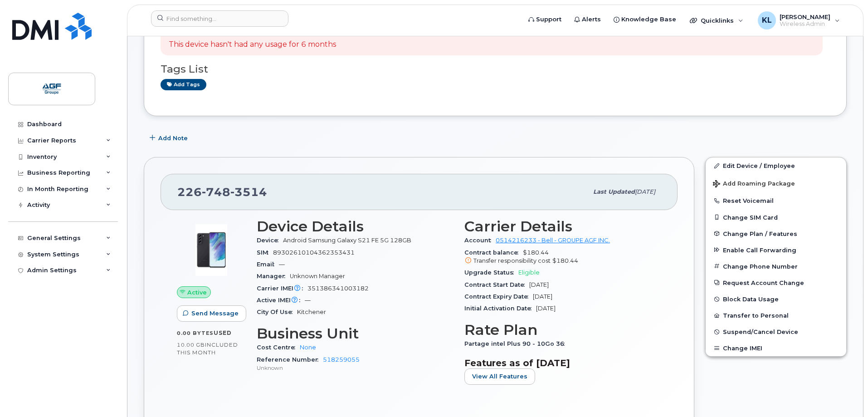 This screenshot has width=868, height=417. I want to click on div: Karine Lavallée, so click(799, 21).